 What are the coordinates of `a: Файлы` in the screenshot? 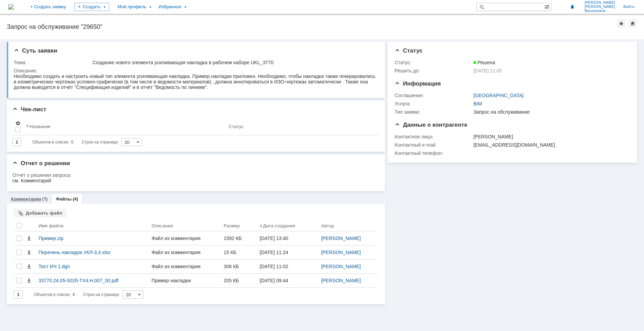 It's located at (64, 199).